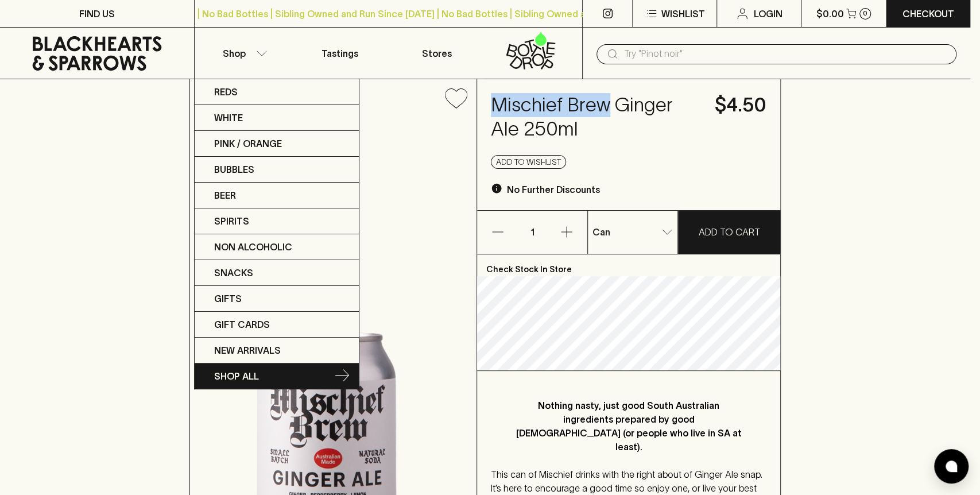 Image resolution: width=980 pixels, height=495 pixels. Describe the element at coordinates (234, 273) in the screenshot. I see `p: Snacks` at that location.